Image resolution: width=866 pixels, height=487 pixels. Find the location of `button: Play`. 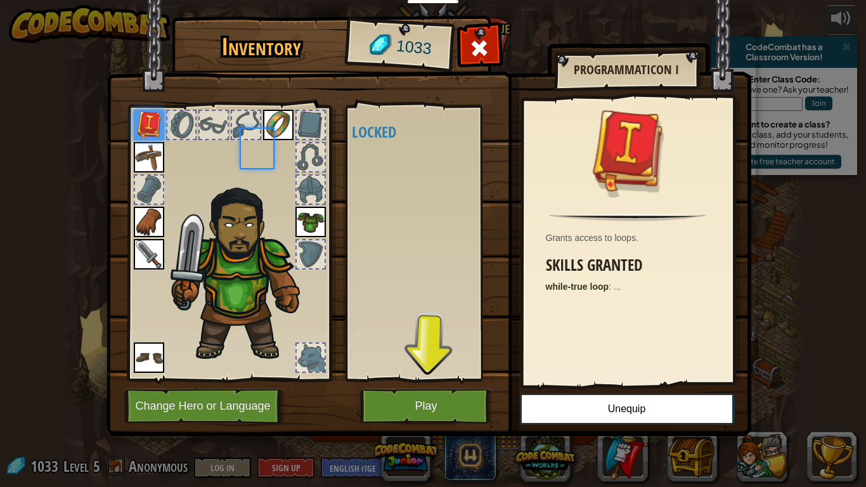

button: Play is located at coordinates (426, 406).